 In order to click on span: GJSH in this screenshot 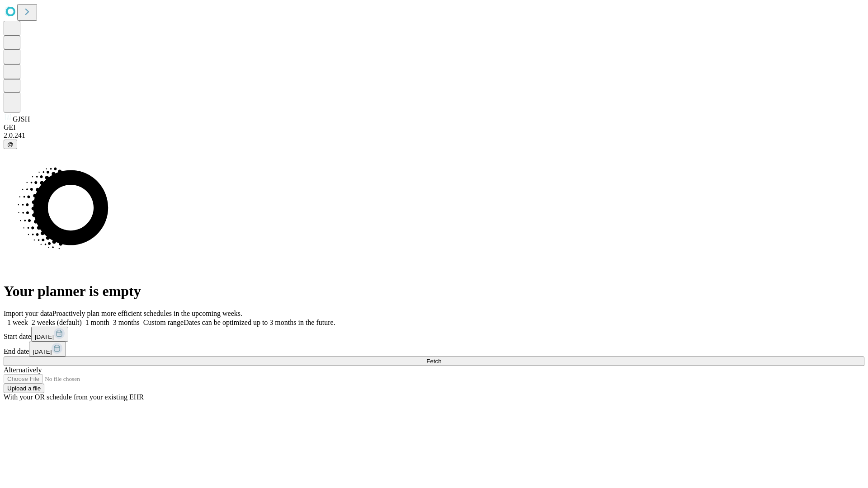, I will do `click(21, 119)`.